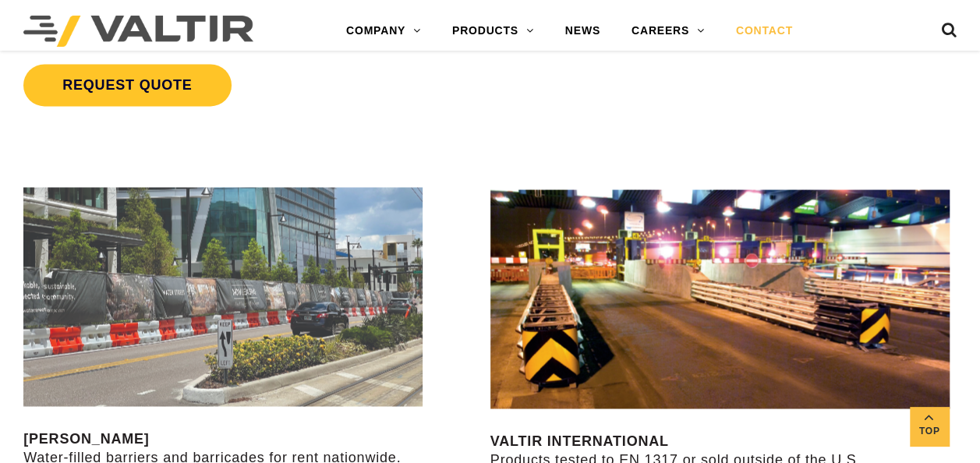 The image size is (980, 463). Describe the element at coordinates (580, 441) in the screenshot. I see `strong: VALTIR INTERNATIONAL` at that location.